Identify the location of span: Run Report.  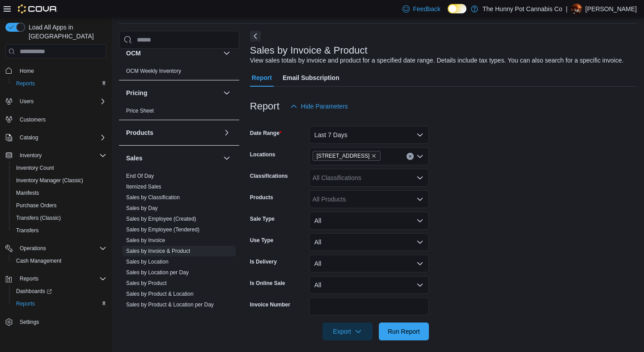
(404, 332).